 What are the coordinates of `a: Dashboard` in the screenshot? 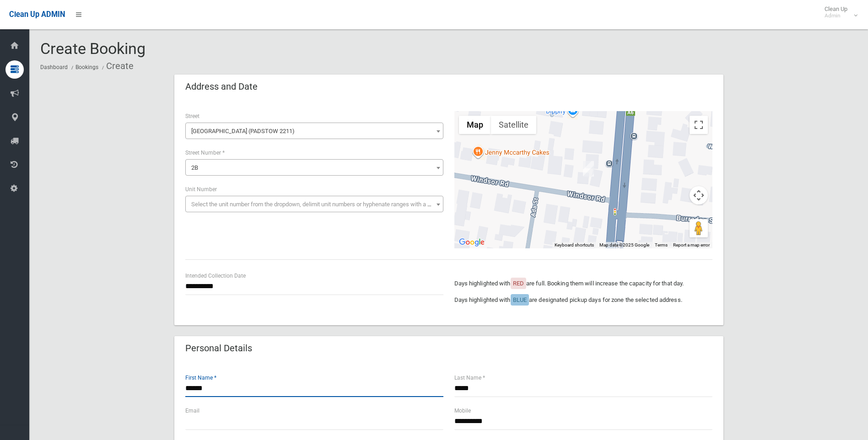 It's located at (54, 67).